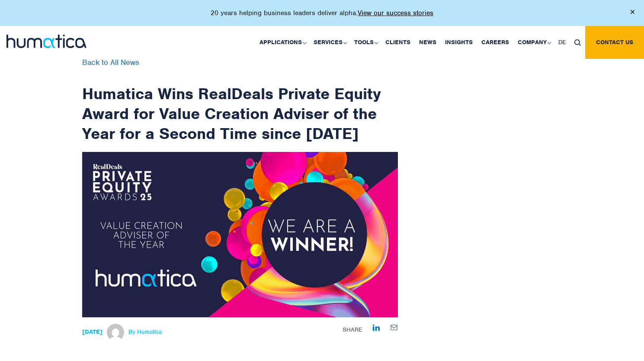  I want to click on img: ndetails, so click(240, 235).